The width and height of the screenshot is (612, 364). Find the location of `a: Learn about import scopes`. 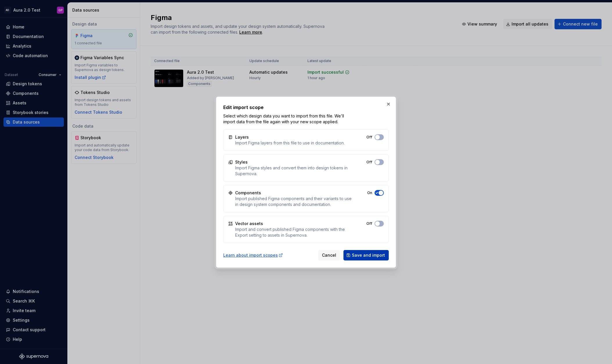

a: Learn about import scopes is located at coordinates (253, 255).